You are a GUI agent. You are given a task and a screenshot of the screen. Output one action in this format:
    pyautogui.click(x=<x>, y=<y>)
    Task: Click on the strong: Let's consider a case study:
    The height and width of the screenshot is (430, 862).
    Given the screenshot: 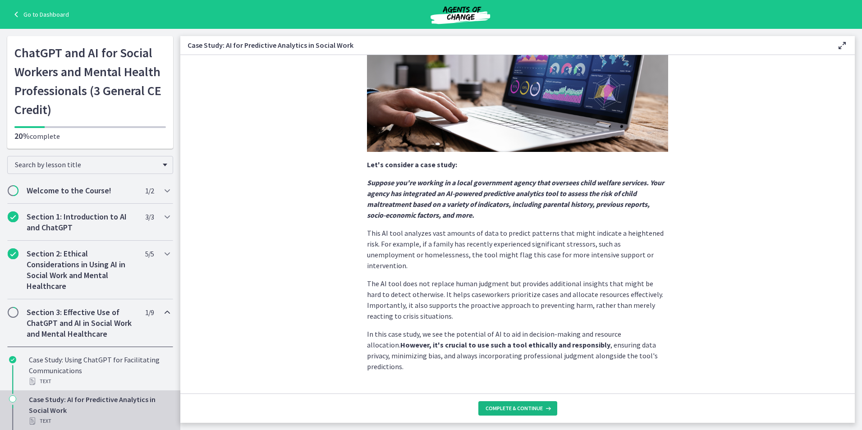 What is the action you would take?
    pyautogui.click(x=412, y=165)
    